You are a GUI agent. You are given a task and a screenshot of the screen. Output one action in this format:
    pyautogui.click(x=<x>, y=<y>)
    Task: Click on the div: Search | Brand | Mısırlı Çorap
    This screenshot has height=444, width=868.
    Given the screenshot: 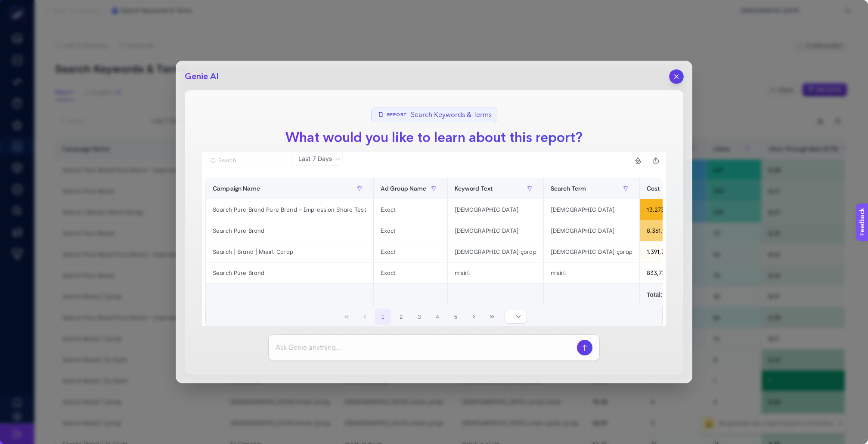 What is the action you would take?
    pyautogui.click(x=290, y=252)
    